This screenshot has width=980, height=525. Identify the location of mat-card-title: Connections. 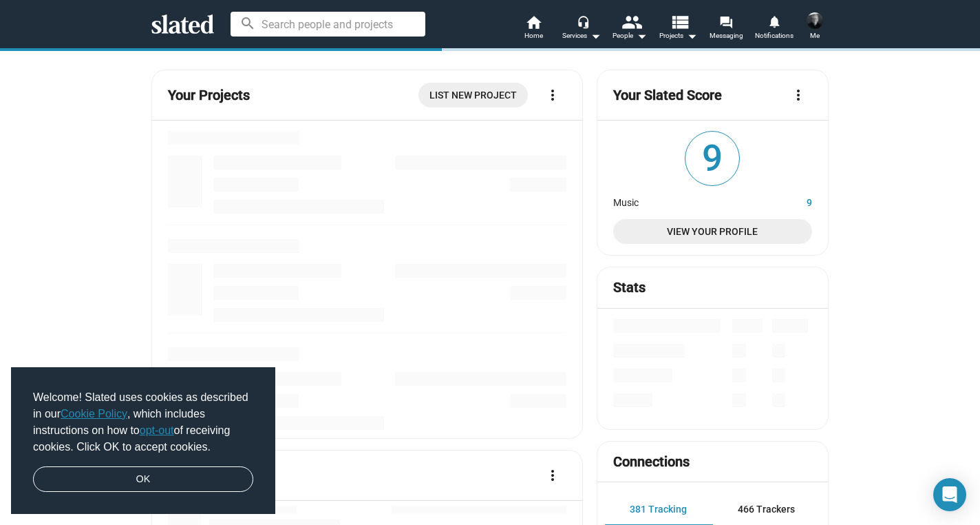
(651, 461).